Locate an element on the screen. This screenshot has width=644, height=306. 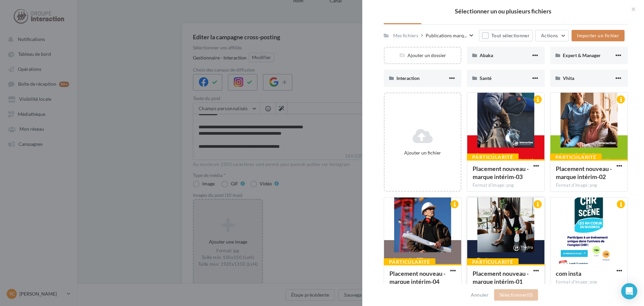
span: Publications marq... is located at coordinates (446, 35).